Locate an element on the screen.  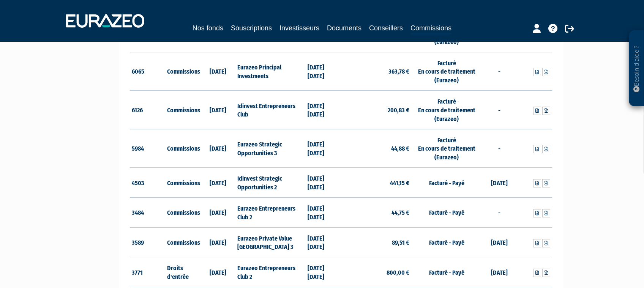
img: 1732889491-logotype_eurazeo_blanc_rvb.png is located at coordinates (106, 21).